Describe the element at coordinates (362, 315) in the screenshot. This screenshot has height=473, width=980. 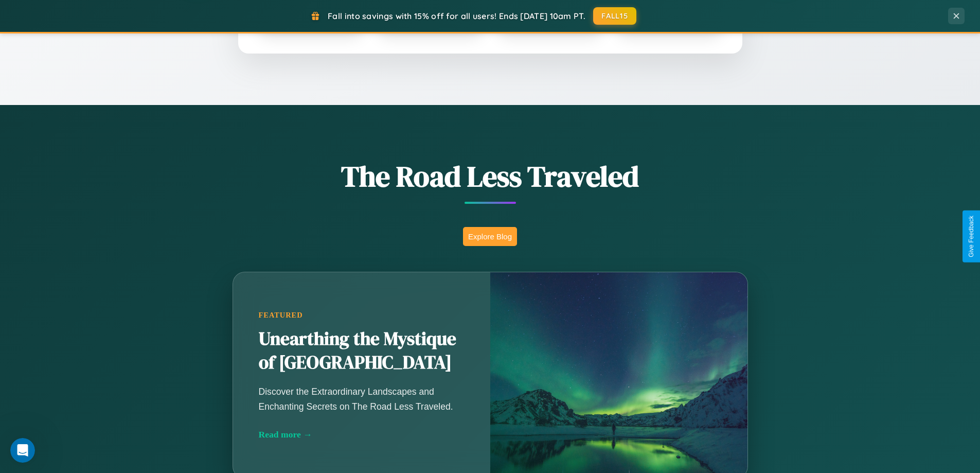
I see `div: Featured` at that location.